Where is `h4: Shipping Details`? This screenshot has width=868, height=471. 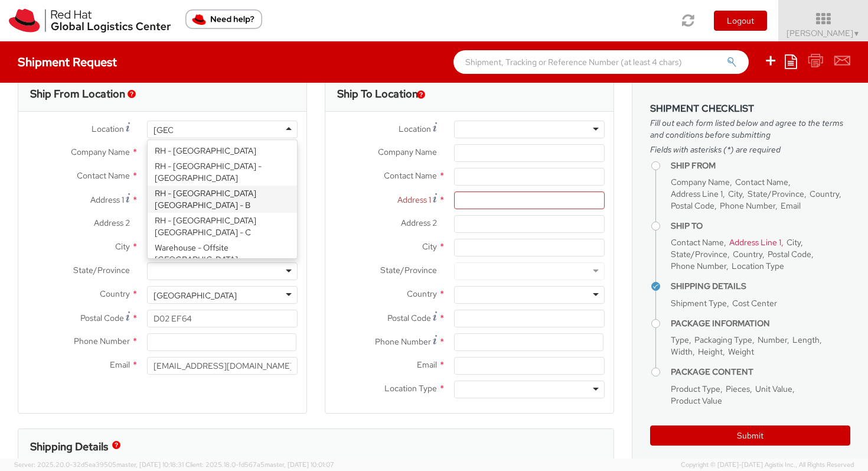
h4: Shipping Details is located at coordinates (760, 286).